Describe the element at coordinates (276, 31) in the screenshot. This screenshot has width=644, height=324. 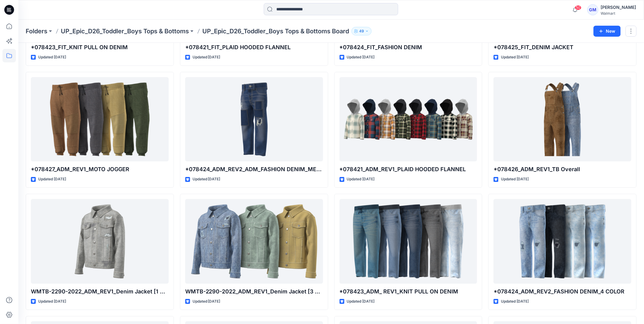
I see `p: UP_Epic_D26_Toddler_Boys Tops & Bottoms Board` at that location.